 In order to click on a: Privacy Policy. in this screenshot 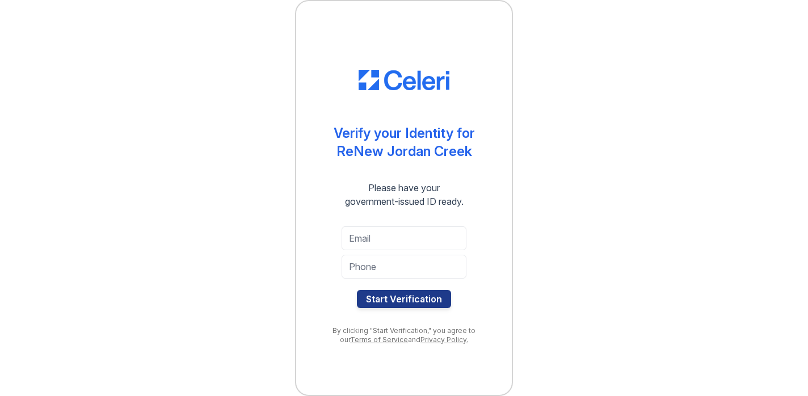, I will do `click(444, 339)`.